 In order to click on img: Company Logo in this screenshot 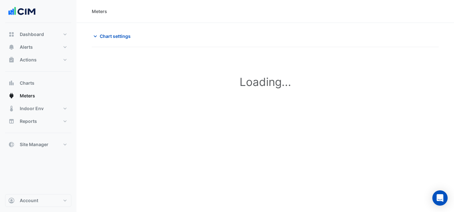, I will do `click(22, 11)`.